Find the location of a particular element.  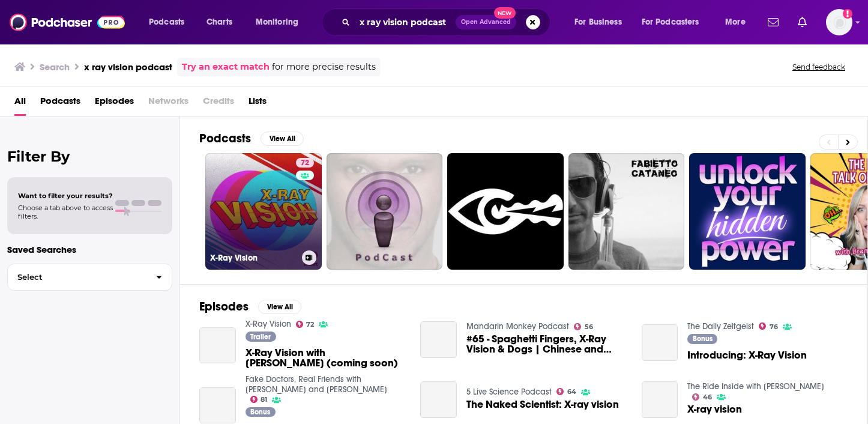

input: Search podcasts, credits, & more... is located at coordinates (405, 23).